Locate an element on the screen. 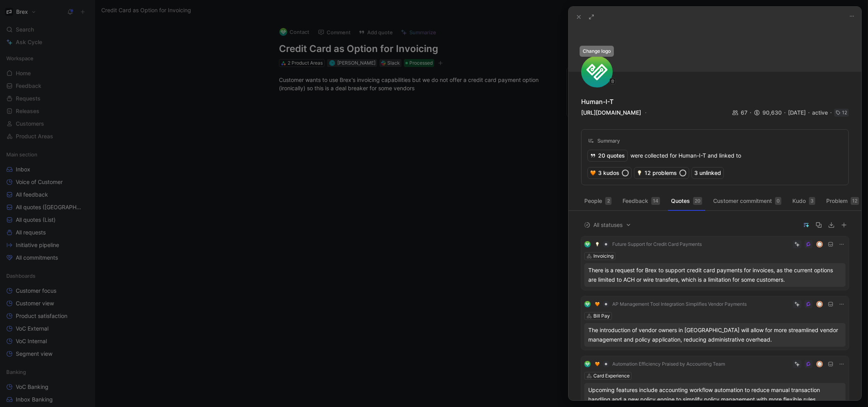 This screenshot has width=868, height=407. button: Kudo is located at coordinates (804, 201).